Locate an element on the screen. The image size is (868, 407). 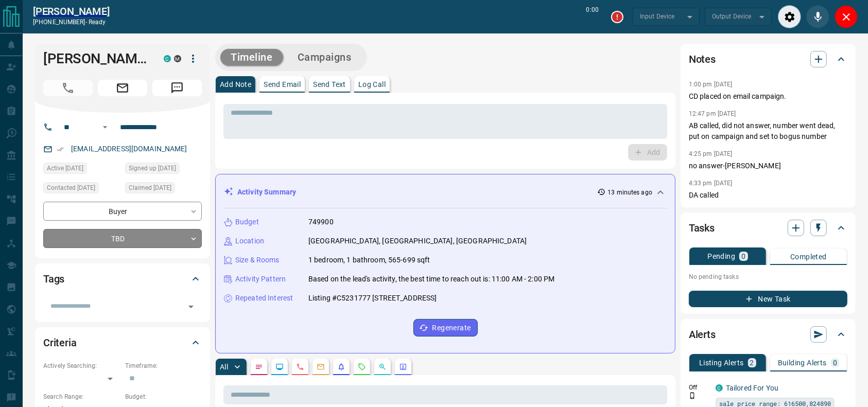
p: Log Call is located at coordinates (371, 84).